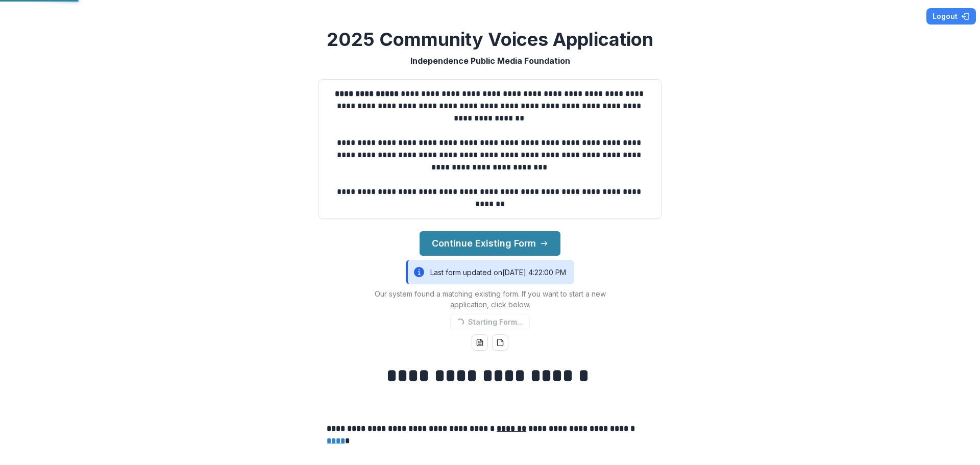 This screenshot has width=980, height=465. What do you see at coordinates (500, 343) in the screenshot?
I see `button: pdf-download` at bounding box center [500, 343].